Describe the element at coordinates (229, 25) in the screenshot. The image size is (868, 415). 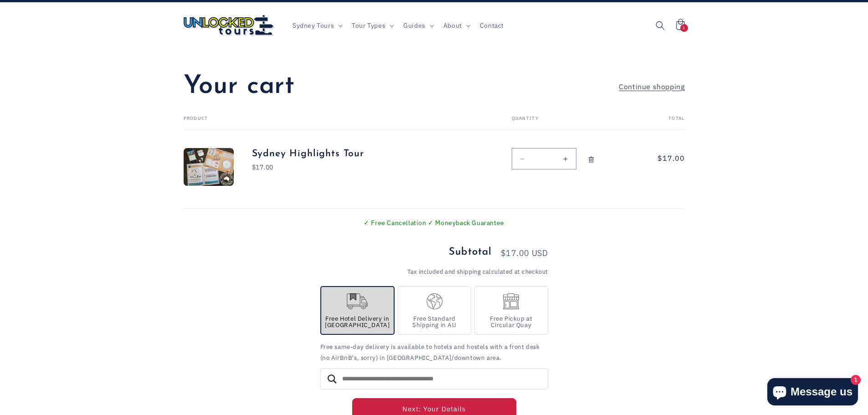
I see `a: Unlocked Tours` at that location.